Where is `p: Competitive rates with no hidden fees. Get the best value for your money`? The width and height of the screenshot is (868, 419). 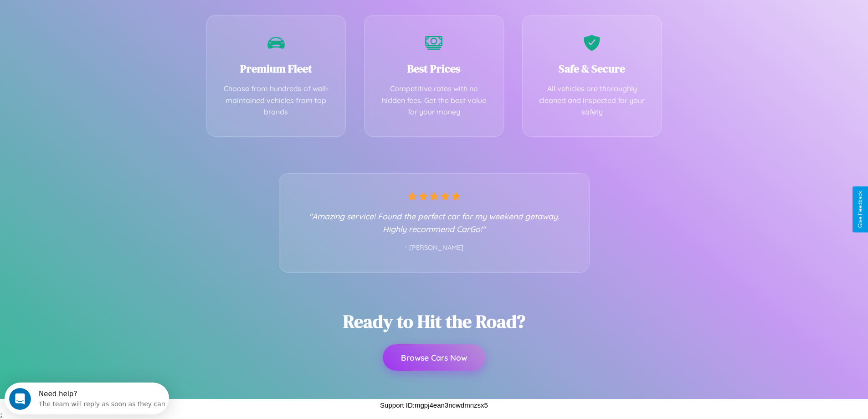
p: Competitive rates with no hidden fees. Get the best value for your money is located at coordinates (434, 100).